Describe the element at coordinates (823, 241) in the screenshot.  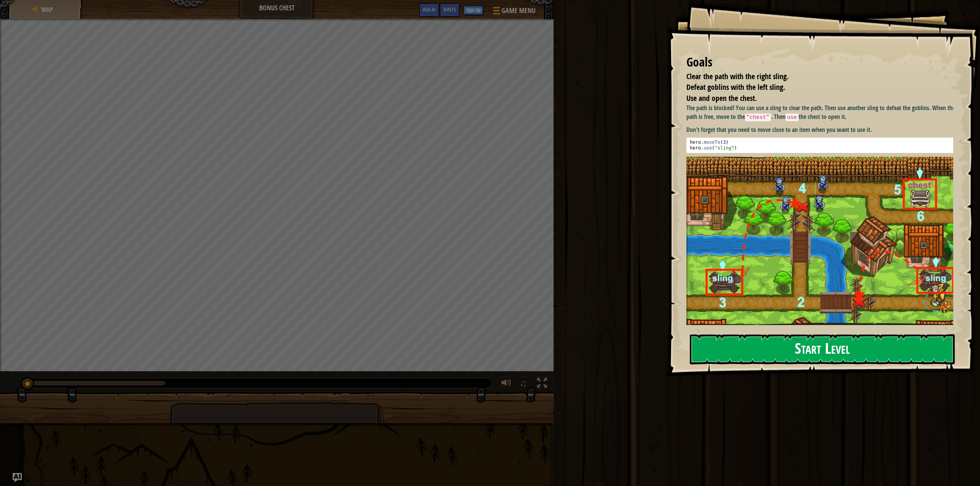
I see `img: M7l6a` at that location.